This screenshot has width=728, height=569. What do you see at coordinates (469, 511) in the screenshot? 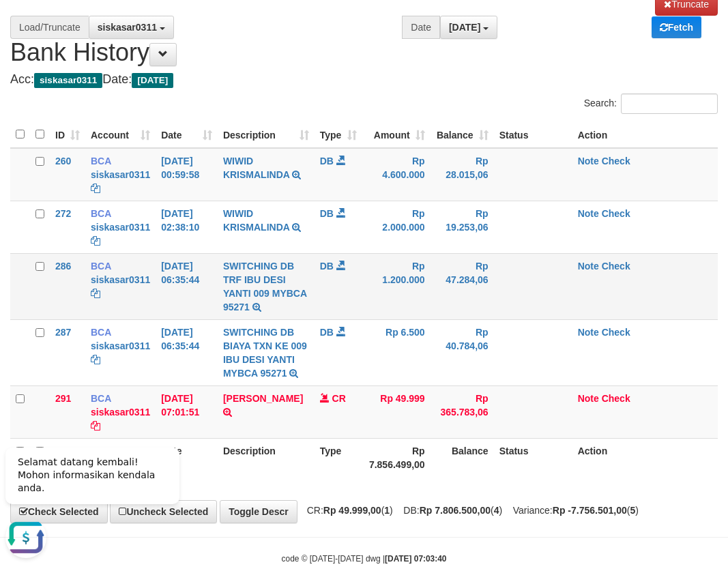
I see `span: CR: ( ) DB: ( ) Variance: ( )` at bounding box center [469, 511].